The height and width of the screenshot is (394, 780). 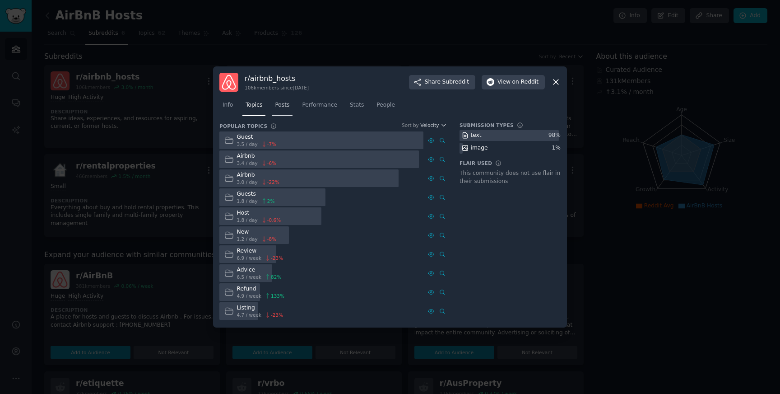 I want to click on img: airbnb_hosts, so click(x=229, y=82).